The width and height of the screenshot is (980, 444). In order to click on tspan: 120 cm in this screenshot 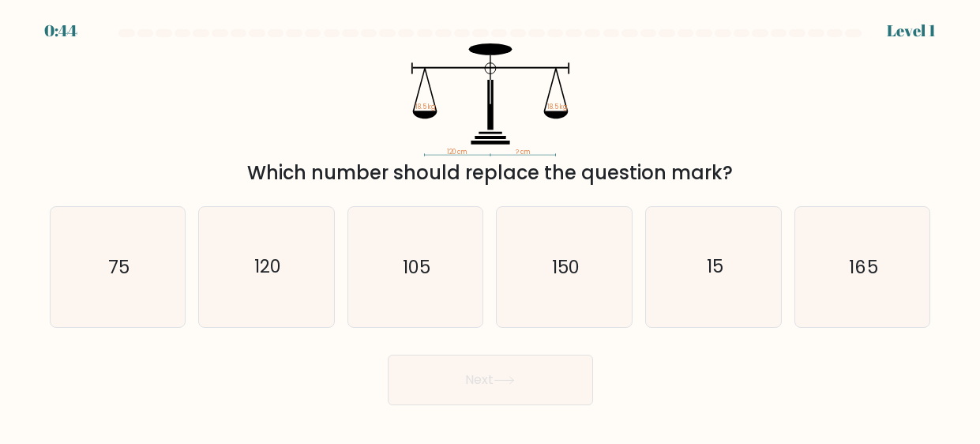, I will do `click(457, 152)`.